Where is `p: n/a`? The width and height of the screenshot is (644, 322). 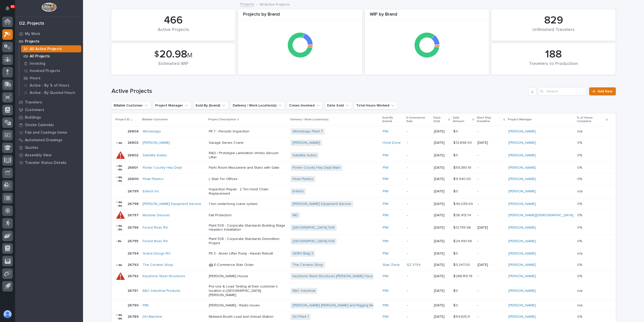
p: n/a is located at coordinates (580, 291).